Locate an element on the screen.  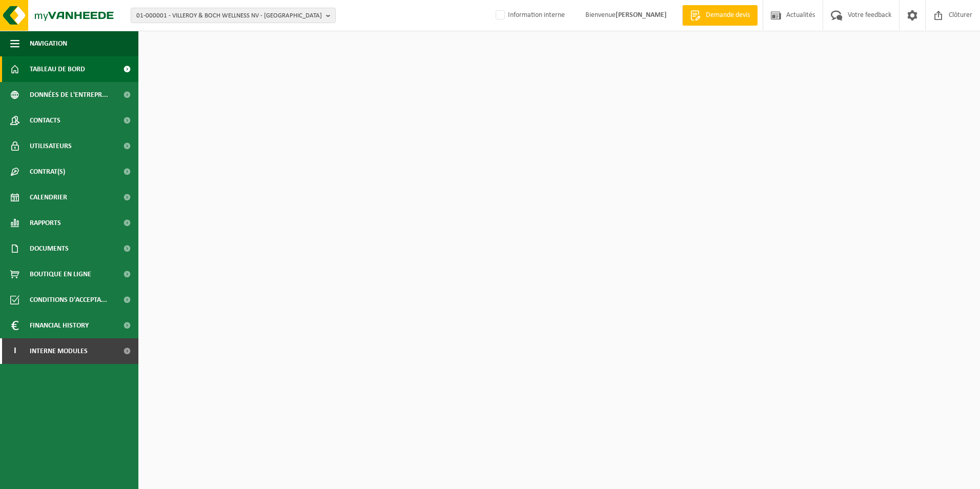
span: Contacts is located at coordinates (45, 120).